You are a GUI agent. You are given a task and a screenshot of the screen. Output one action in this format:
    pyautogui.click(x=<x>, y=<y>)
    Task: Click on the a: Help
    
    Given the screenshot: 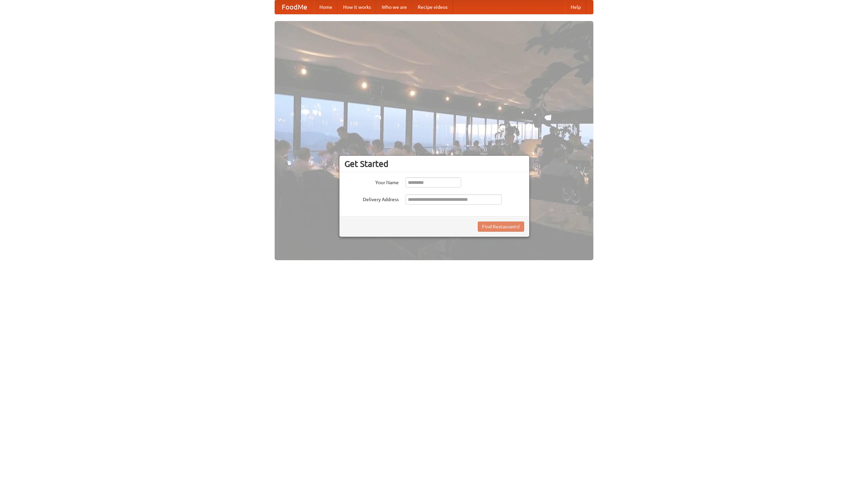 What is the action you would take?
    pyautogui.click(x=576, y=7)
    